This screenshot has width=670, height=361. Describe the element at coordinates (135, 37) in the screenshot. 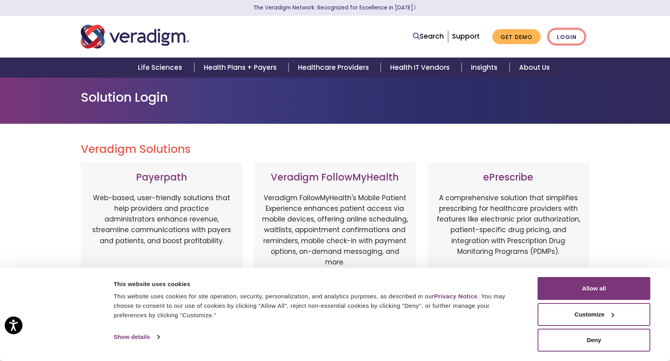

I see `a: Veradigm logo` at that location.